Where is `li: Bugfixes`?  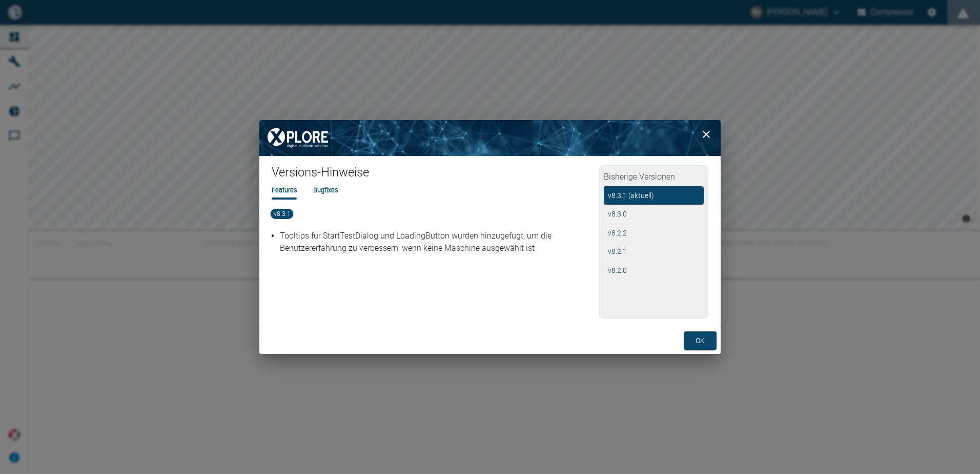 li: Bugfixes is located at coordinates (326, 190).